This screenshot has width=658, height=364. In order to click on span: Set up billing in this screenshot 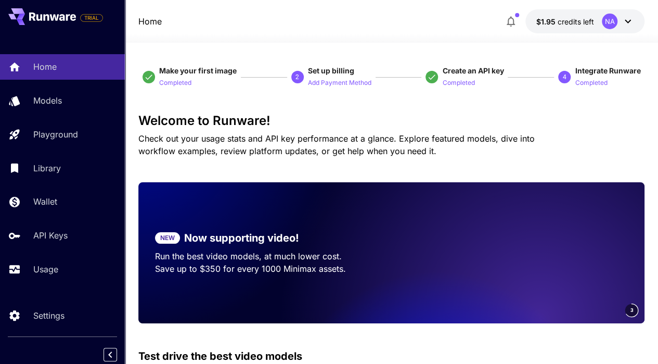, I will do `click(331, 70)`.